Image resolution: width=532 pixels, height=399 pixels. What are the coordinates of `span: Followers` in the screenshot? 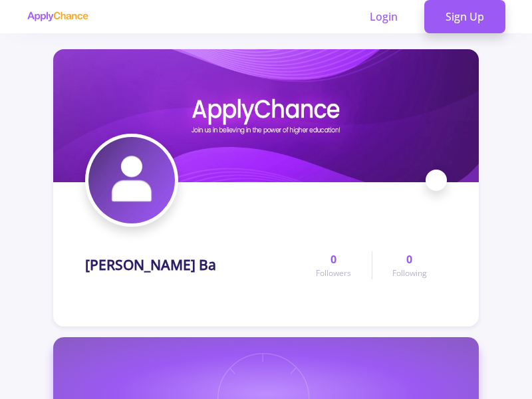 It's located at (333, 274).